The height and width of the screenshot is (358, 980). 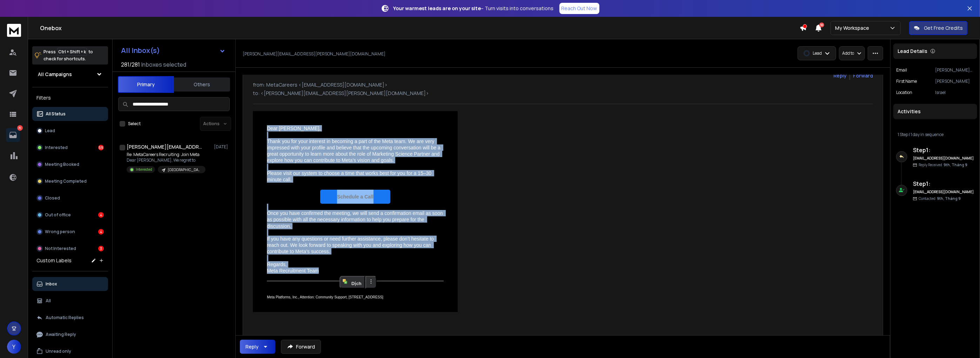 I want to click on div: 59, so click(x=101, y=148).